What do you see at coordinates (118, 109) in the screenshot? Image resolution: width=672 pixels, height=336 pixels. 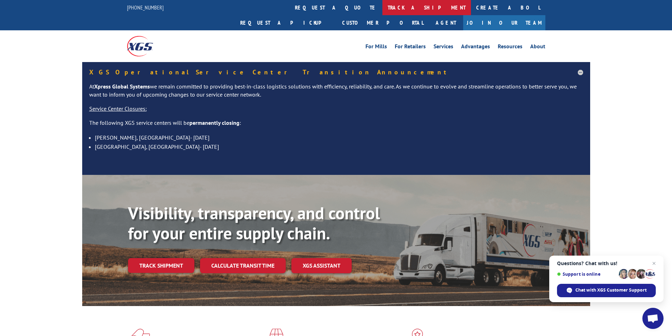 I see `u: Service Center Closures:` at bounding box center [118, 109].